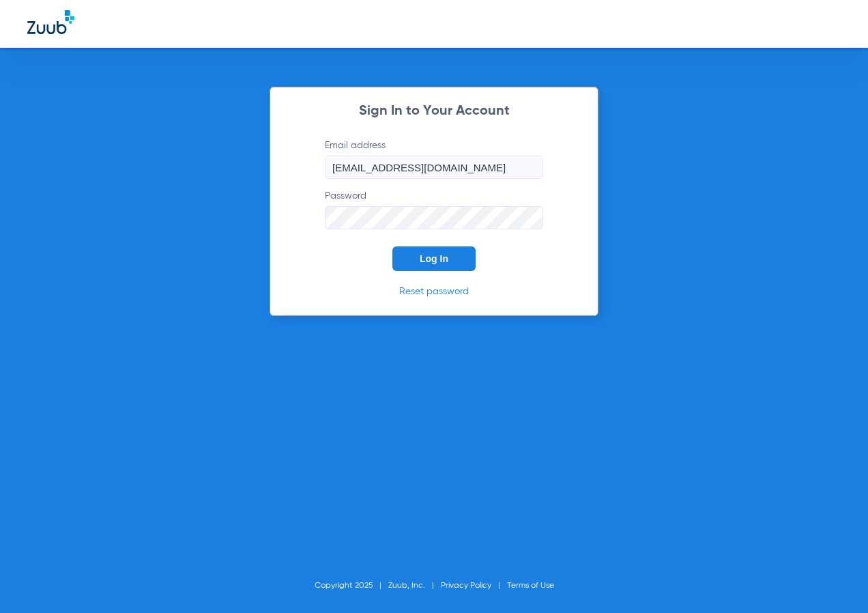 This screenshot has width=868, height=613. I want to click on a: Terms of Use, so click(530, 586).